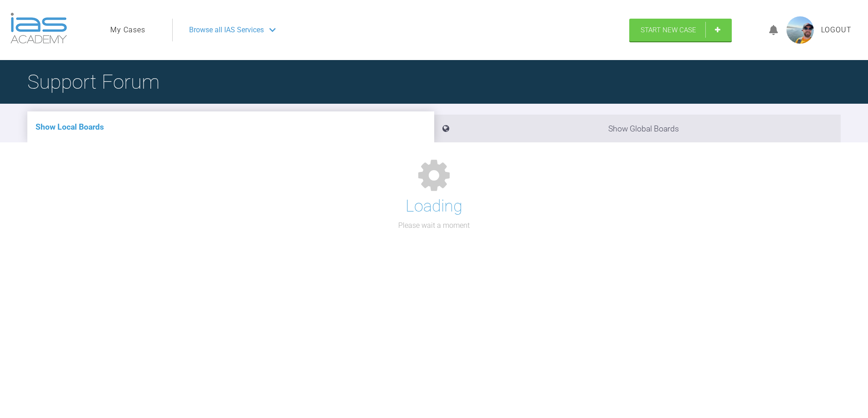 This screenshot has height=418, width=868. I want to click on h1: Loading, so click(434, 206).